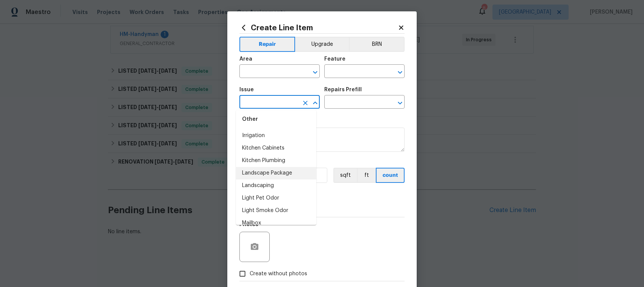 The width and height of the screenshot is (644, 287). What do you see at coordinates (267, 44) in the screenshot?
I see `button: Repair` at bounding box center [267, 44].